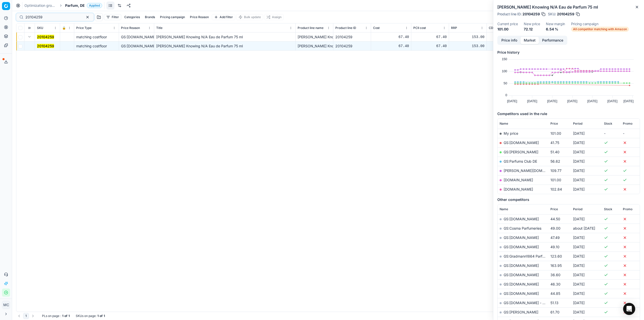  What do you see at coordinates (600, 29) in the screenshot?
I see `span: All competitor matching with Amazon` at bounding box center [600, 29].